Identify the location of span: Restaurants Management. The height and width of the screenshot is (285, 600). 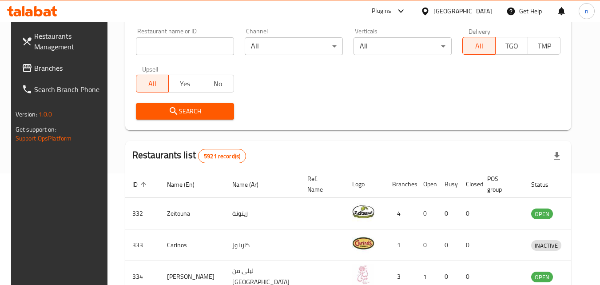
(69, 41).